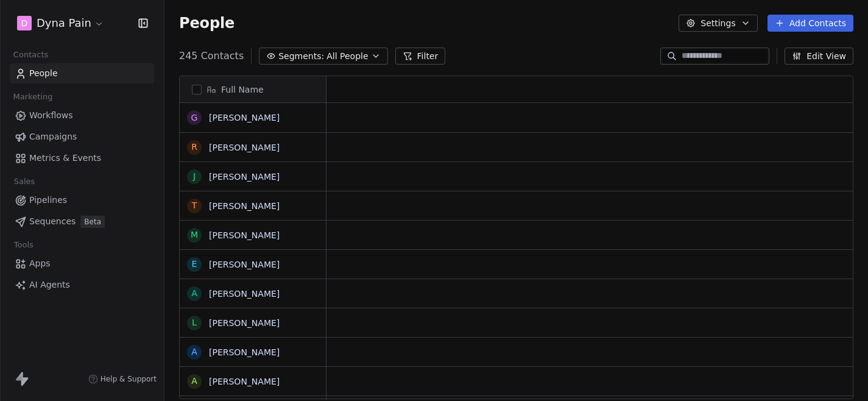  I want to click on button: Edit View, so click(819, 56).